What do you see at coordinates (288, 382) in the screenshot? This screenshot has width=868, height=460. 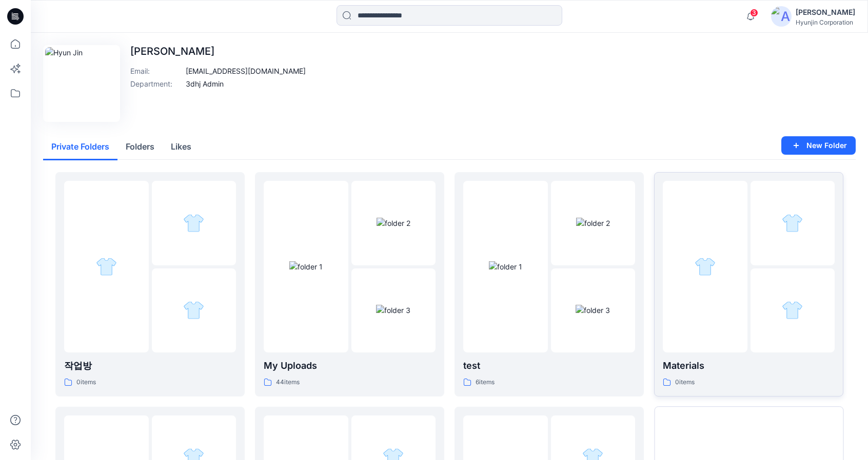 I see `p: 44 items` at bounding box center [288, 382].